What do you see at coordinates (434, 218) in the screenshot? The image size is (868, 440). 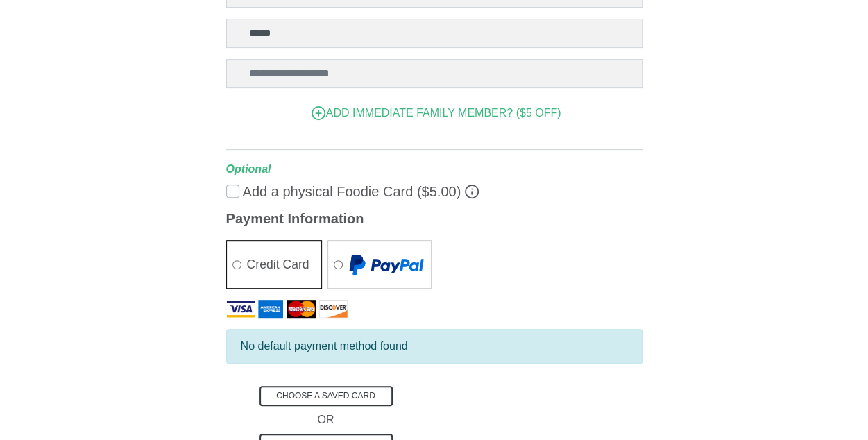 I see `legend: Payment Information` at bounding box center [434, 218].